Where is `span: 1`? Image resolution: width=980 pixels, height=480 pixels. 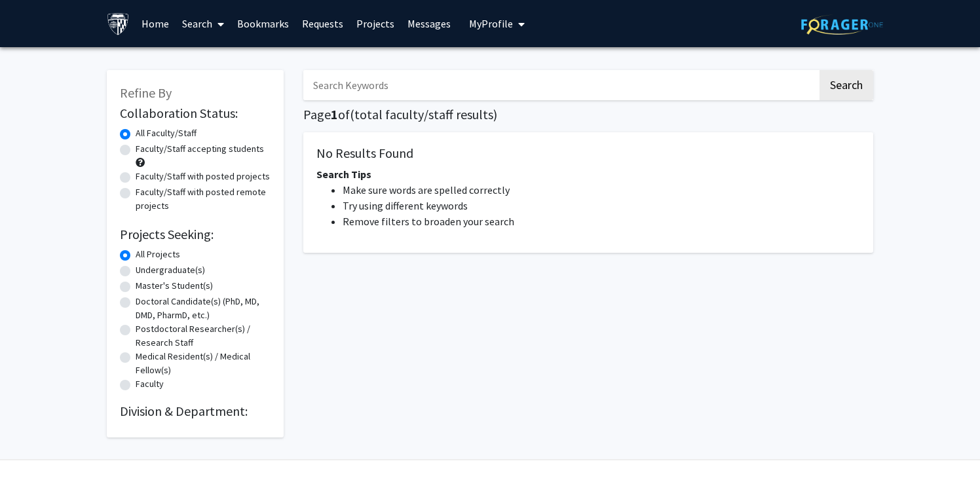 span: 1 is located at coordinates (334, 114).